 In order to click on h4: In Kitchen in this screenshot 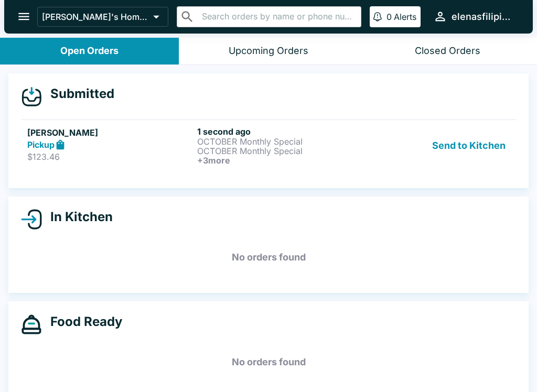, I will do `click(77, 217)`.